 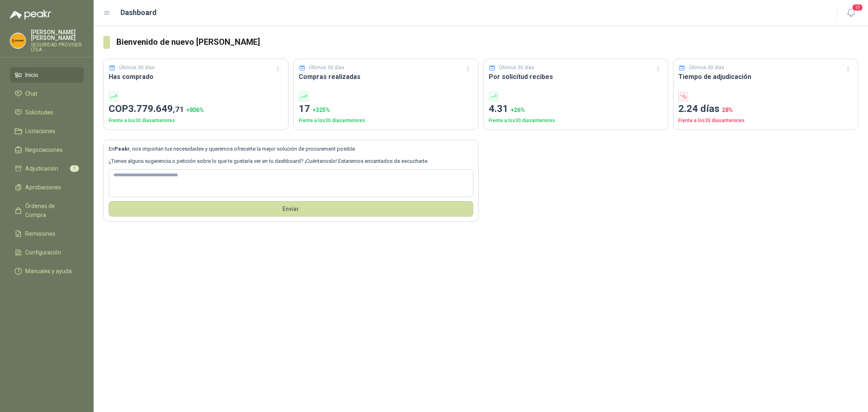 What do you see at coordinates (122, 149) in the screenshot?
I see `b: Peakr` at bounding box center [122, 149].